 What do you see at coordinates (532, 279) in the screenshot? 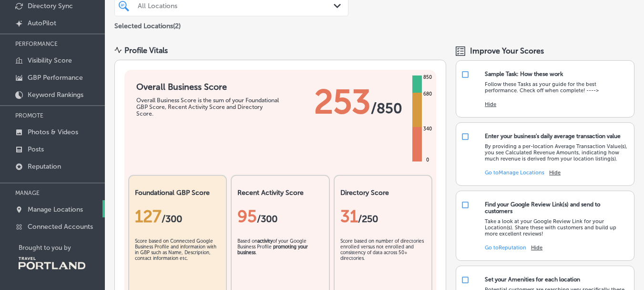
I see `div: Set your Amenities for each location` at bounding box center [532, 279].